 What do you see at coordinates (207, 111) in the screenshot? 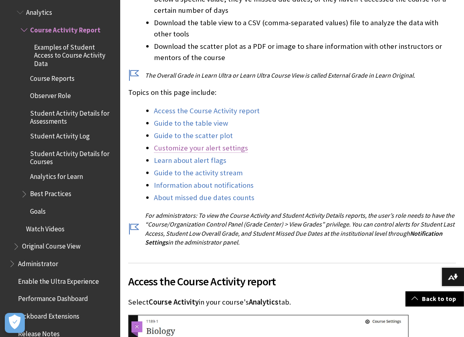
I see `a: Access the Course Activity report` at bounding box center [207, 111].